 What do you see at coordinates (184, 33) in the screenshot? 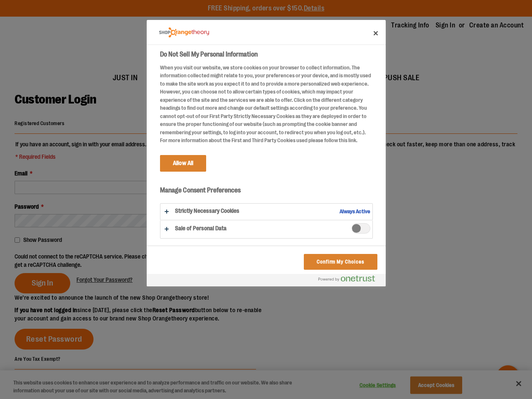
I see `div: Company Logo` at bounding box center [184, 33].